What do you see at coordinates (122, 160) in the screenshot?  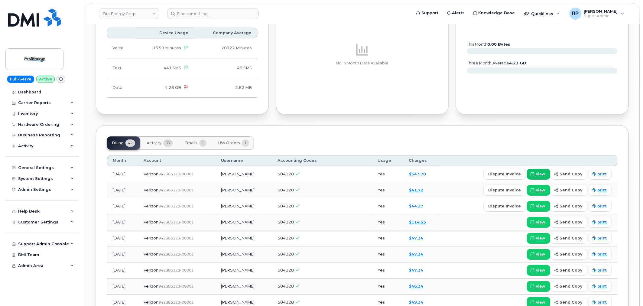 I see `th: Month` at bounding box center [122, 160].